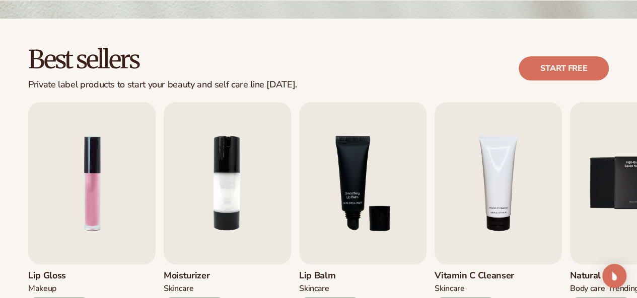 The width and height of the screenshot is (637, 298). What do you see at coordinates (42, 289) in the screenshot?
I see `div: MAKEUP` at bounding box center [42, 289].